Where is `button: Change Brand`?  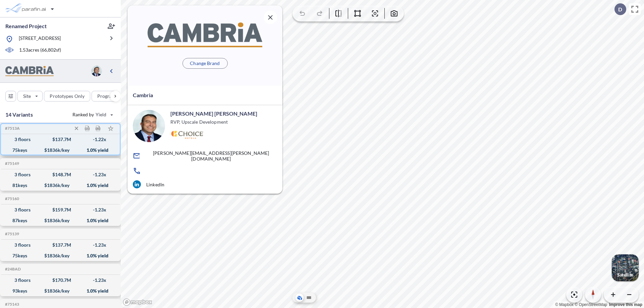 button: Change Brand is located at coordinates (205, 63).